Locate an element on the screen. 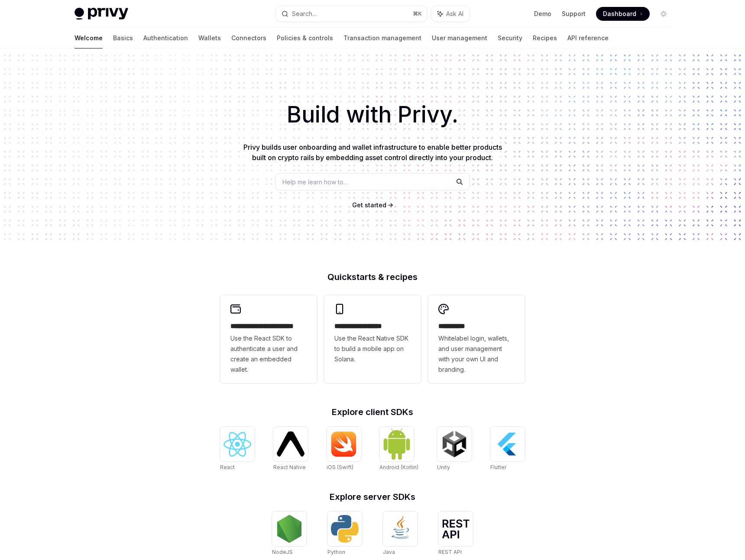 Image resolution: width=745 pixels, height=560 pixels. a: User management is located at coordinates (460, 38).